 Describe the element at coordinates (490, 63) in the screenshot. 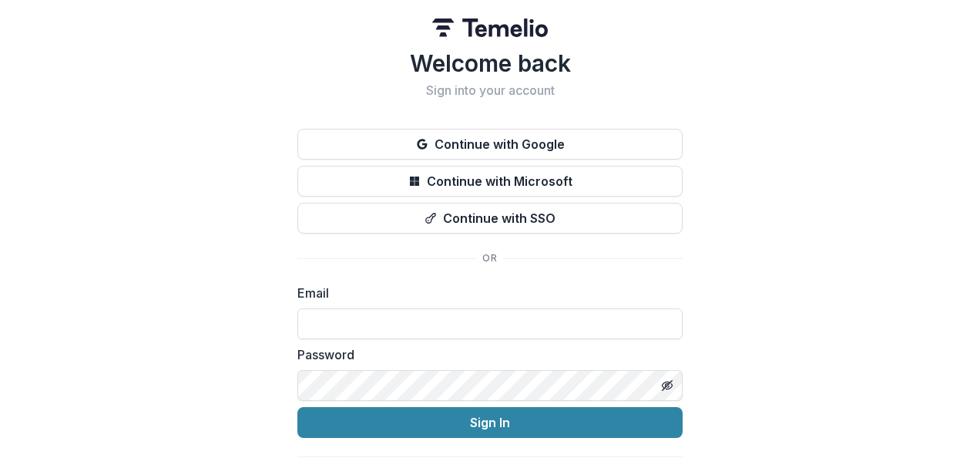

I see `h1: Welcome back` at that location.